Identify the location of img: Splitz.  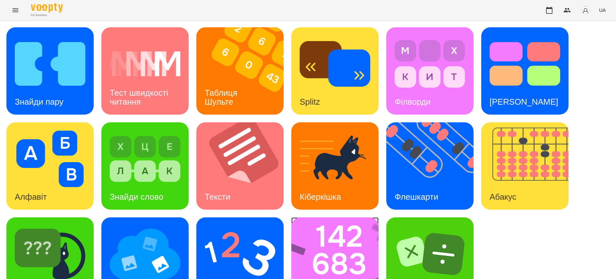
(335, 64).